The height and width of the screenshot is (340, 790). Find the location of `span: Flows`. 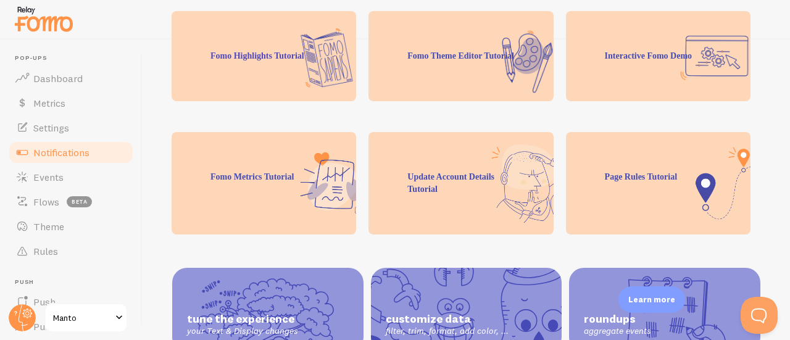

span: Flows is located at coordinates (46, 202).